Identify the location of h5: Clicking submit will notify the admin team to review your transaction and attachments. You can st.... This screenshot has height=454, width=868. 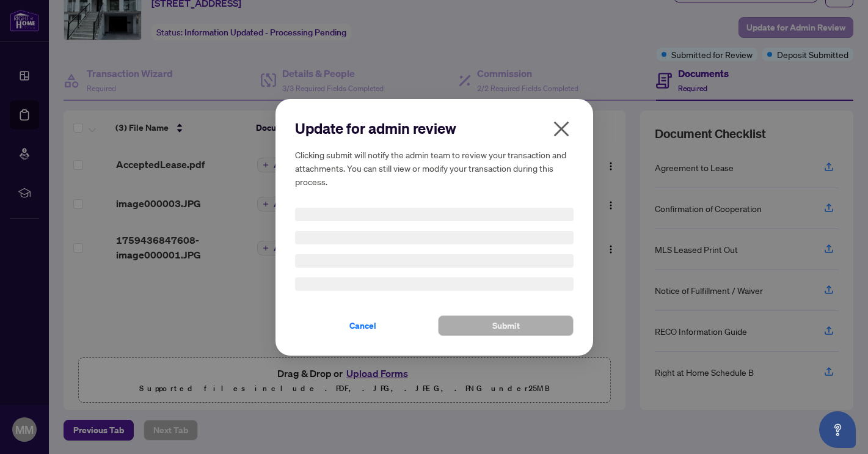
(434, 168).